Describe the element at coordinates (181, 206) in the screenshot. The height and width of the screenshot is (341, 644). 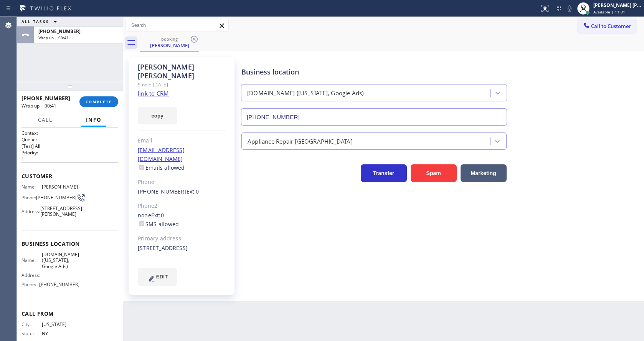
I see `div: Phone2` at that location.